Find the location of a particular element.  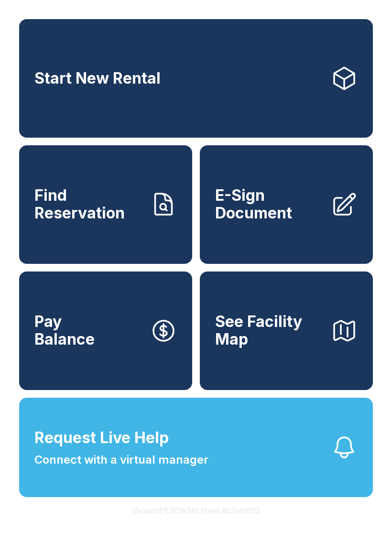

a: PayBalance is located at coordinates (106, 331).